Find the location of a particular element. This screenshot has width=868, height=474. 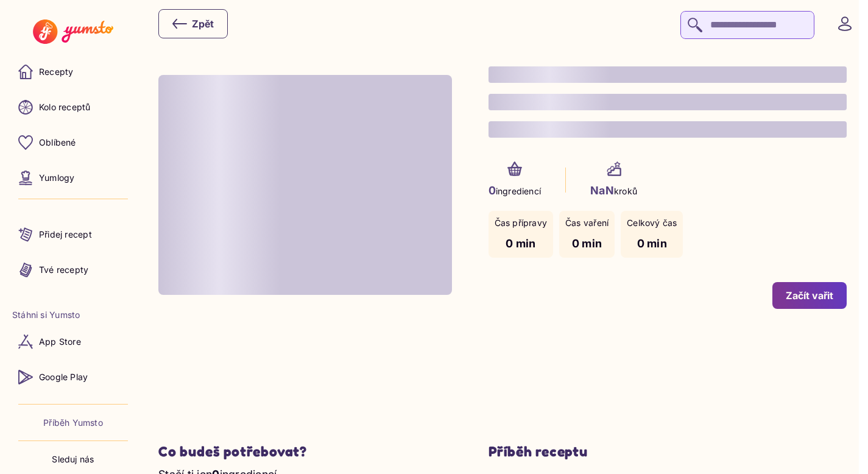

p: Příběh Yumsto is located at coordinates (73, 422).